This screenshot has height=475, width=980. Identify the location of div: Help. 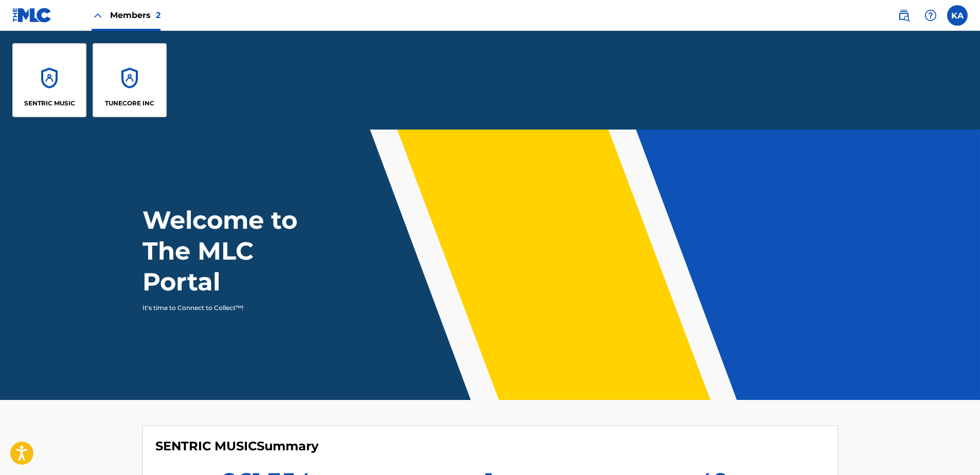
(930, 16).